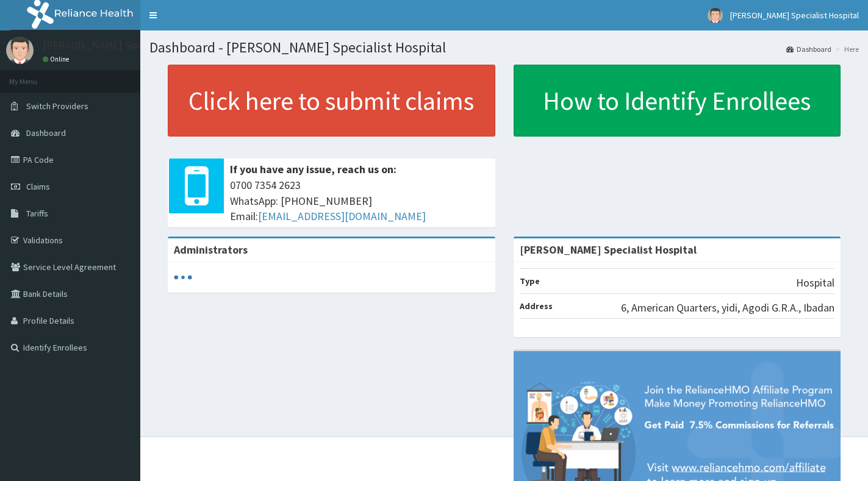  Describe the element at coordinates (183, 277) in the screenshot. I see `svg: audio-loading` at that location.